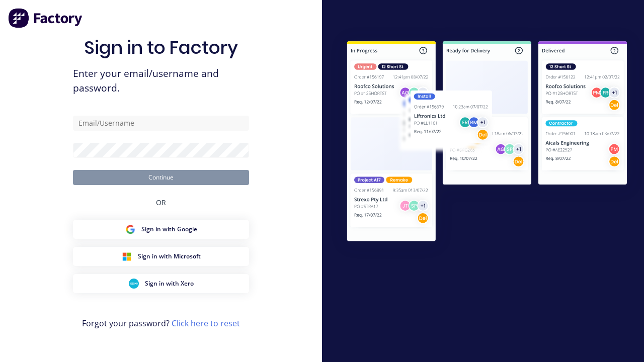  I want to click on span: Sign in with Xero, so click(169, 284).